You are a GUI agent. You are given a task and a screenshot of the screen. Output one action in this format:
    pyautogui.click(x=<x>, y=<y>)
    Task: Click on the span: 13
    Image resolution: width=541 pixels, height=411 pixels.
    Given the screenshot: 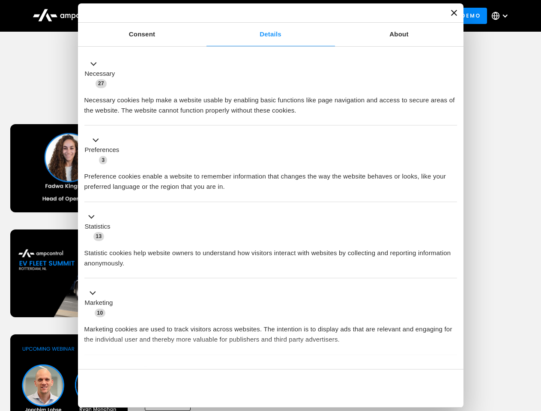 What is the action you would take?
    pyautogui.click(x=99, y=236)
    